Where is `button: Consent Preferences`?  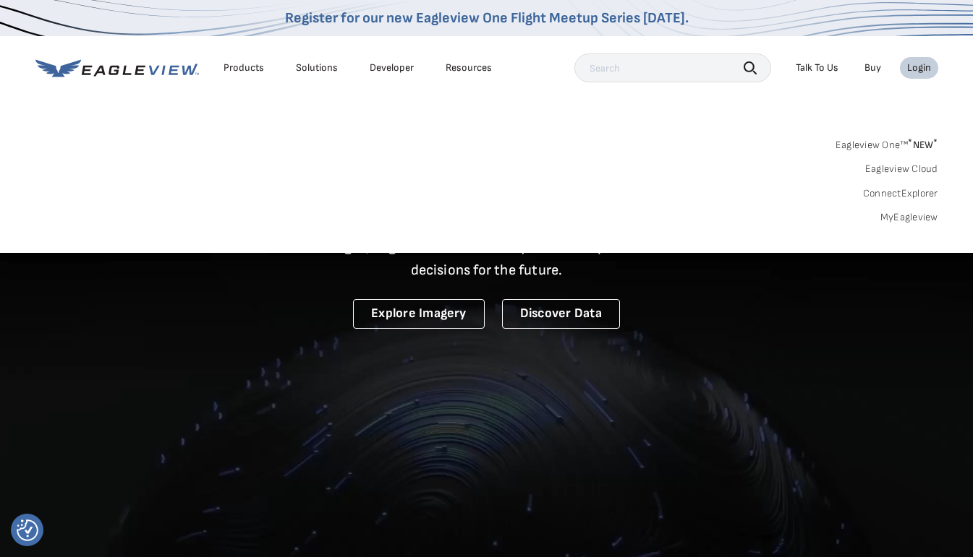
button: Consent Preferences is located at coordinates (27, 531).